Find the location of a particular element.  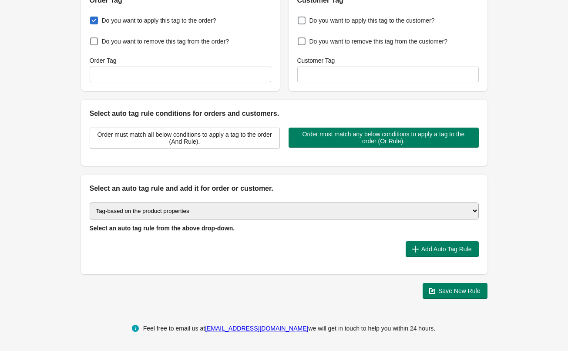

label: Order Tag is located at coordinates (103, 61).